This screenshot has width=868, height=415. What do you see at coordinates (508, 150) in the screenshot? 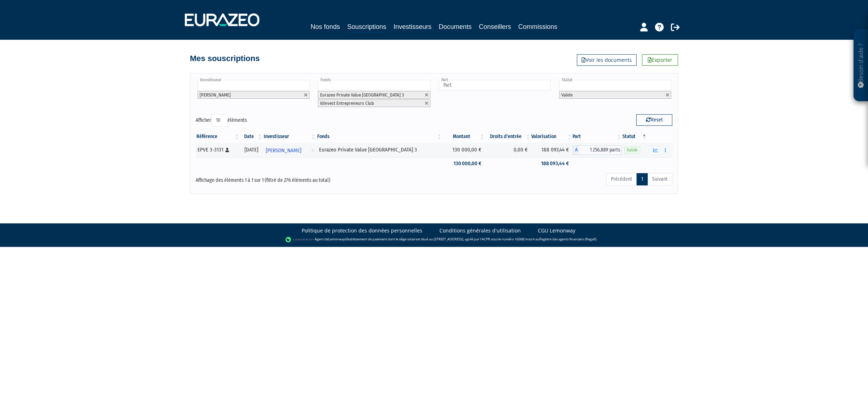
I see `td: 0,00 €` at bounding box center [508, 150].